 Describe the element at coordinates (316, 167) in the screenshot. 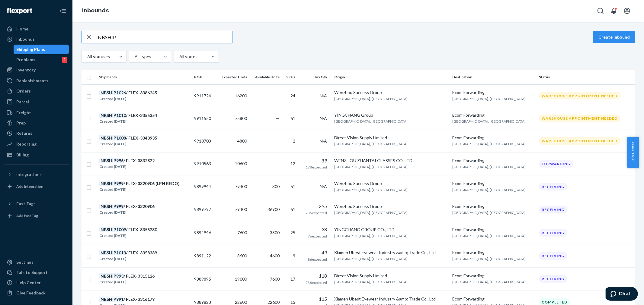

I see `span: 178 expected` at that location.